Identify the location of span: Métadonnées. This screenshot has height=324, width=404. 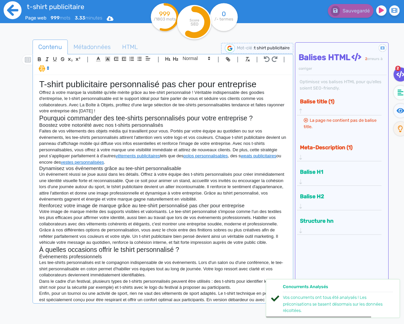
(92, 47).